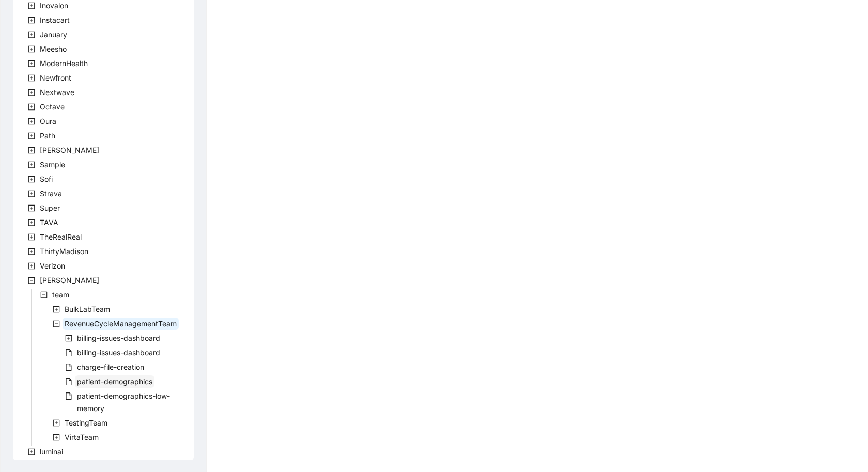  What do you see at coordinates (69, 150) in the screenshot?
I see `span: Rothman` at bounding box center [69, 150].